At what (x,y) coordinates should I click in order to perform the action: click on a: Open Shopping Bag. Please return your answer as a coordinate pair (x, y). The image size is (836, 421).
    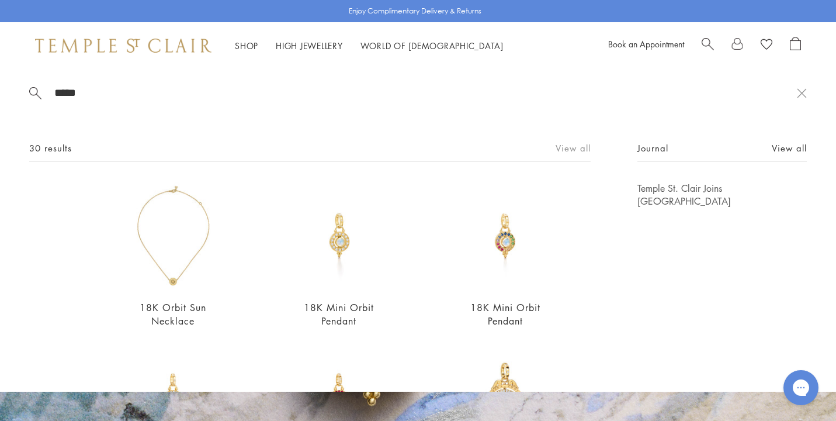
    Looking at the image, I should click on (795, 46).